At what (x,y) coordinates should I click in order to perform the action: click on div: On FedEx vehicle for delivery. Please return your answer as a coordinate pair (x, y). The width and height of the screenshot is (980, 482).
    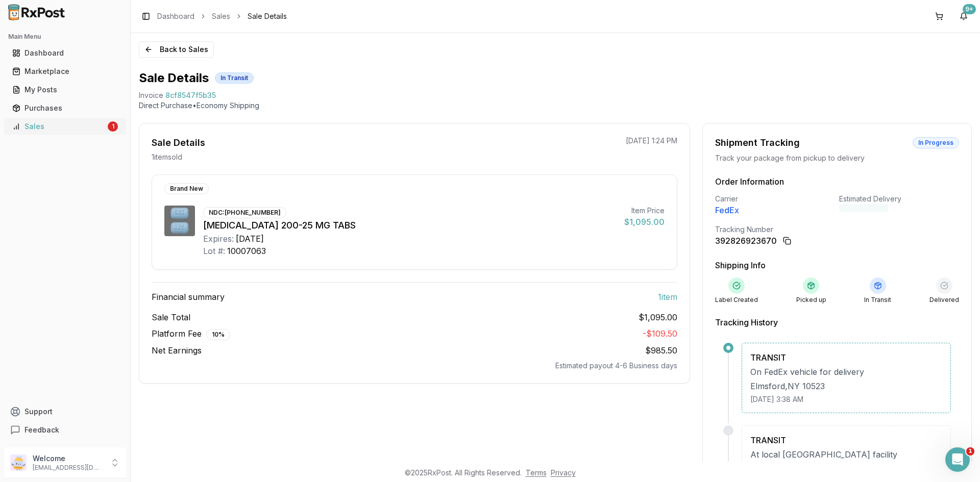
    Looking at the image, I should click on (846, 372).